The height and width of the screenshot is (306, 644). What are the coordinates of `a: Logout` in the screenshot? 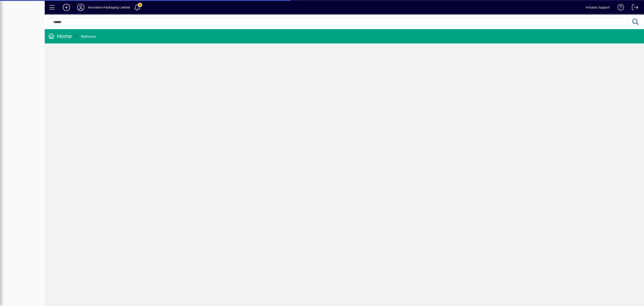 It's located at (634, 8).